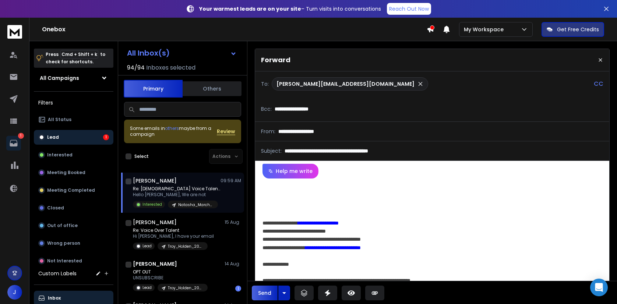 The height and width of the screenshot is (304, 617). I want to click on button: All Status, so click(74, 120).